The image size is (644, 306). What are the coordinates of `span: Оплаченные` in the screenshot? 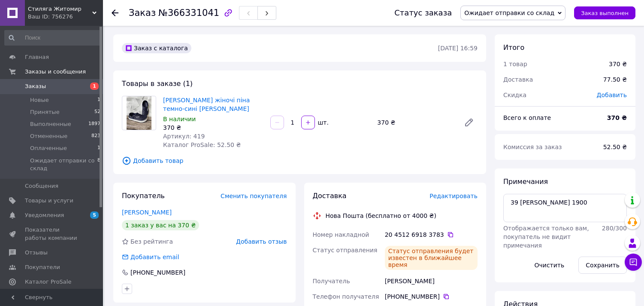 It's located at (49, 148).